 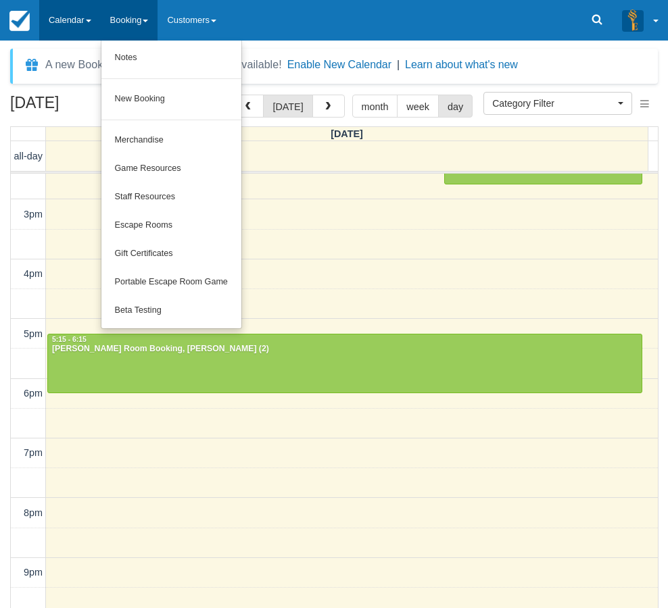 What do you see at coordinates (171, 141) in the screenshot?
I see `a: Merchandise` at bounding box center [171, 141].